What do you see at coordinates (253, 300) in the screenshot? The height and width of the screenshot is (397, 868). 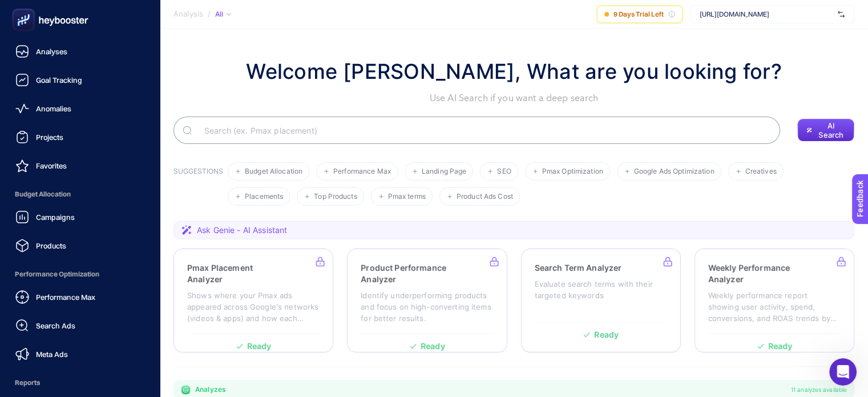 I see `a: Pmax Placement AnalyzerShows where your Pmax ads appeared across Google's networks (videos & apps...` at bounding box center [253, 300].